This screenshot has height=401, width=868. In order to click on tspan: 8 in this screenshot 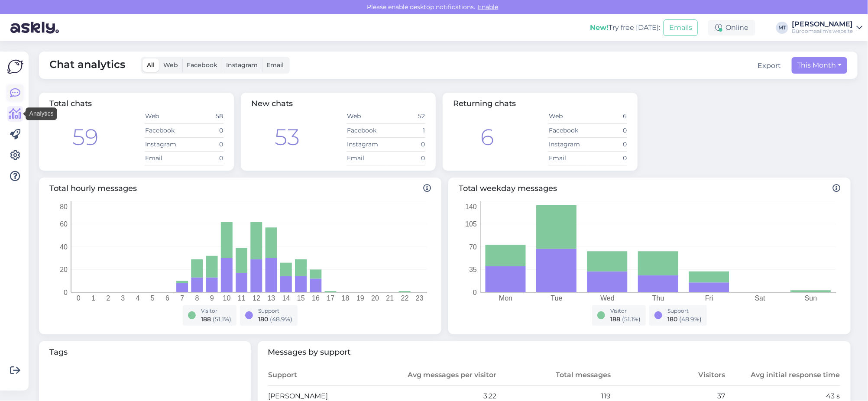, I will do `click(197, 298)`.